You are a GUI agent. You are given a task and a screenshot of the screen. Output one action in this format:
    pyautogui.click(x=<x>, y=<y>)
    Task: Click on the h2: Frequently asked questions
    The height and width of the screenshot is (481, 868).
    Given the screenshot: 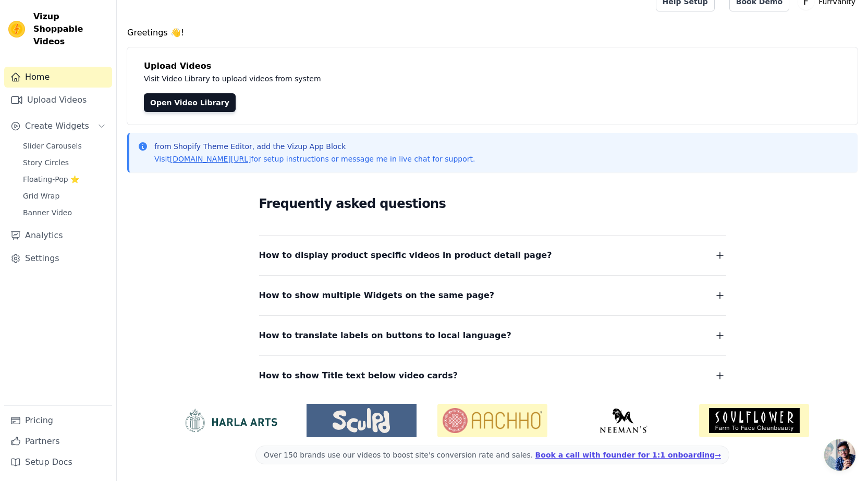 What is the action you would take?
    pyautogui.click(x=493, y=204)
    